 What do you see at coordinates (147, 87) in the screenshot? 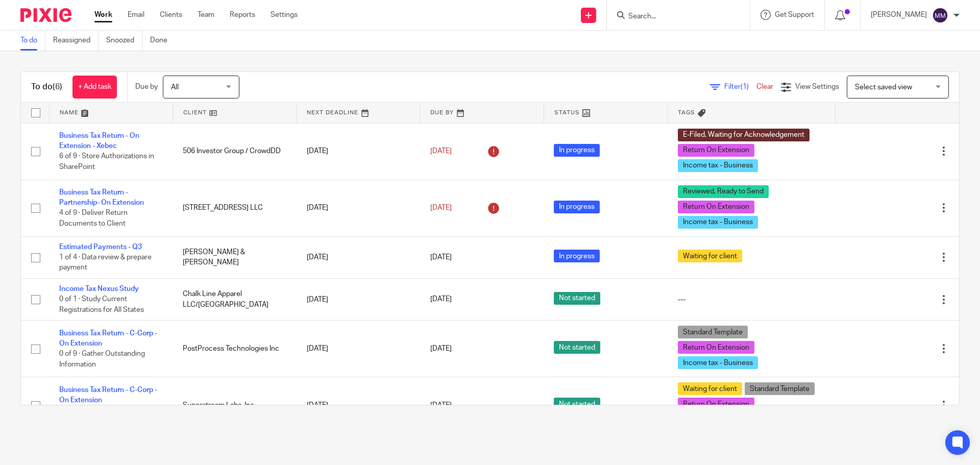
I see `p: Due by` at bounding box center [147, 87].